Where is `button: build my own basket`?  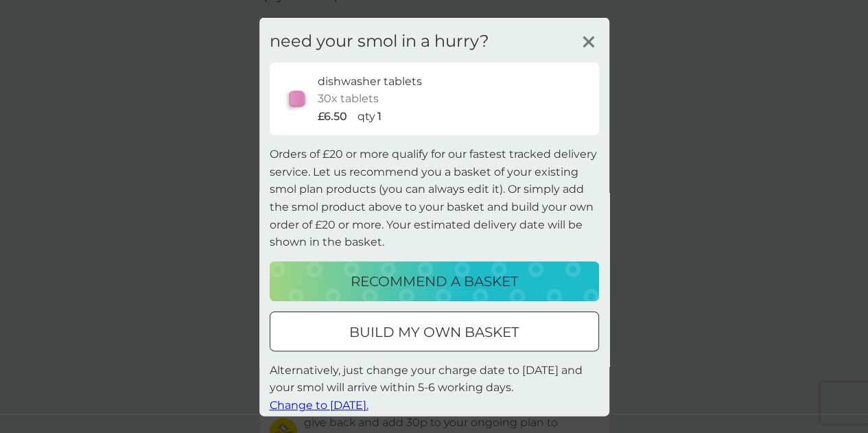 button: build my own basket is located at coordinates (434, 331).